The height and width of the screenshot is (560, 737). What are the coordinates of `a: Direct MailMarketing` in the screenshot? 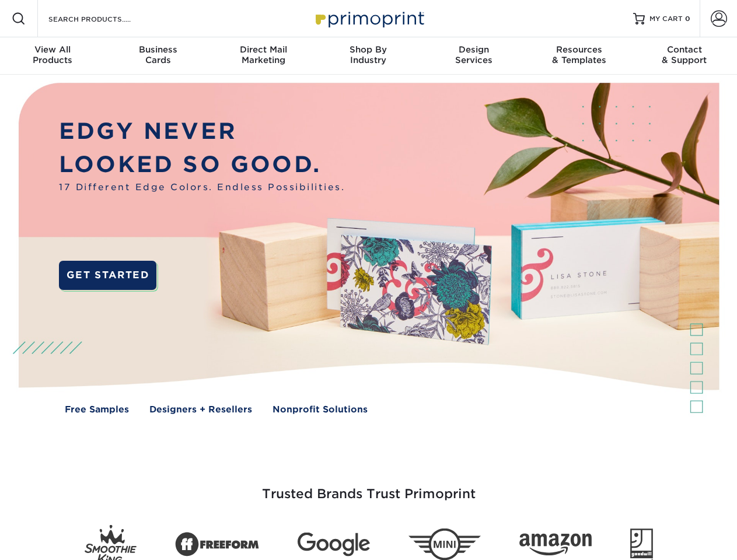 It's located at (263, 56).